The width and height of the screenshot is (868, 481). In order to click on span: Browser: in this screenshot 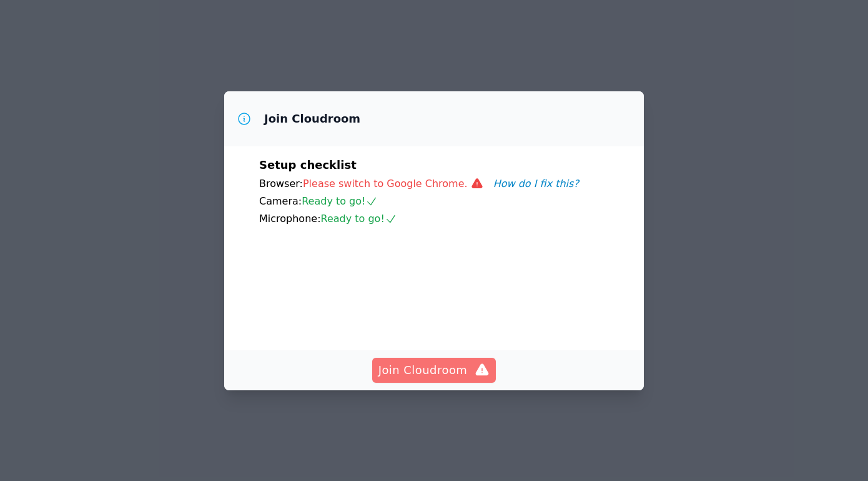, I will do `click(281, 183)`.